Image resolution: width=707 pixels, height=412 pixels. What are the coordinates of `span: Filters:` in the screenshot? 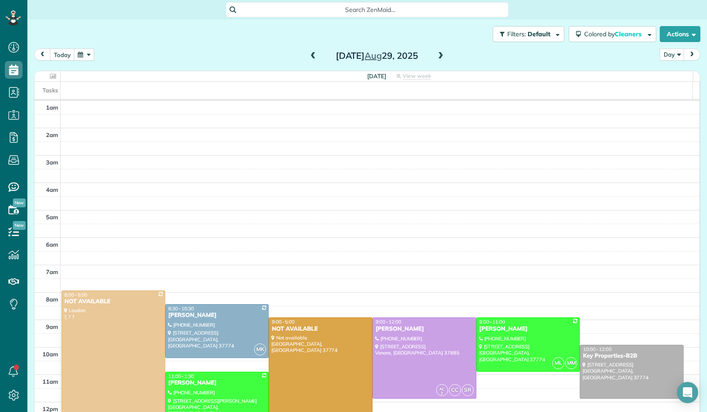 It's located at (517, 34).